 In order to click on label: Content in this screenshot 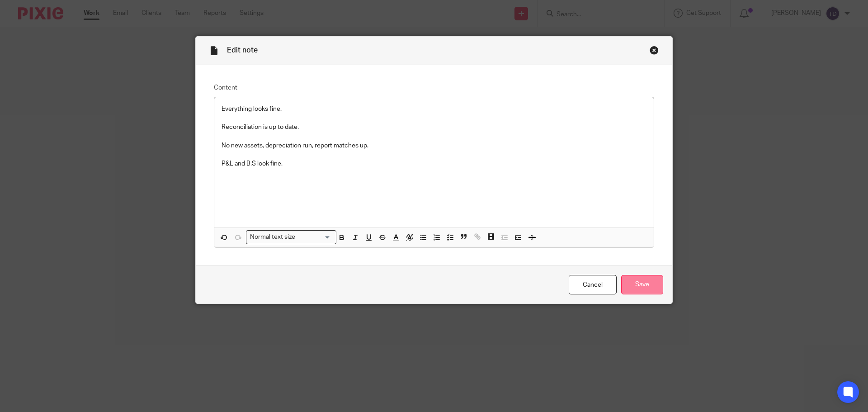, I will do `click(434, 88)`.